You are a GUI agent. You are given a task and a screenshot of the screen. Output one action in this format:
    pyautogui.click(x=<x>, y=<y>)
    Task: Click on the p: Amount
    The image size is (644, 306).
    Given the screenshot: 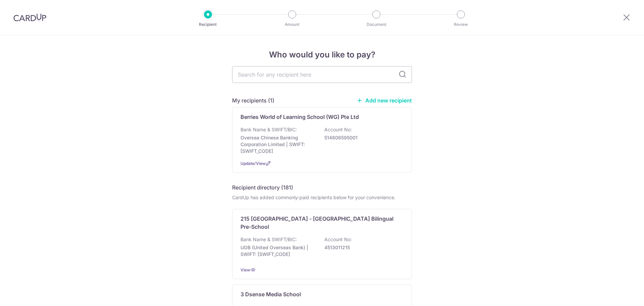 What is the action you would take?
    pyautogui.click(x=292, y=24)
    